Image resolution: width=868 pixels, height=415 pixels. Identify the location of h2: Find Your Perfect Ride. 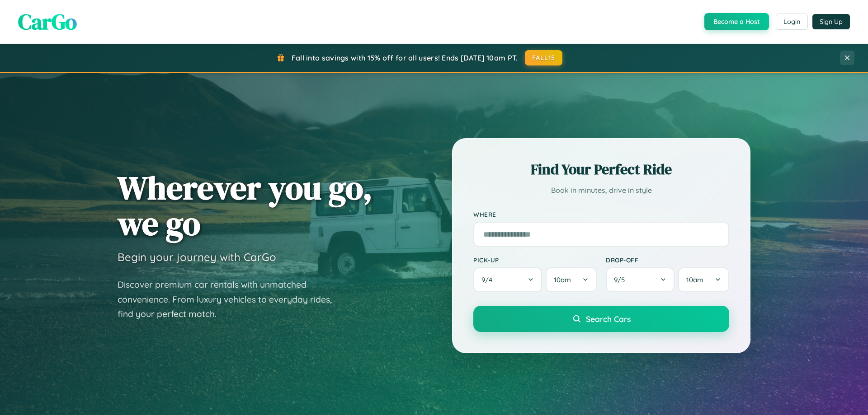
(601, 169).